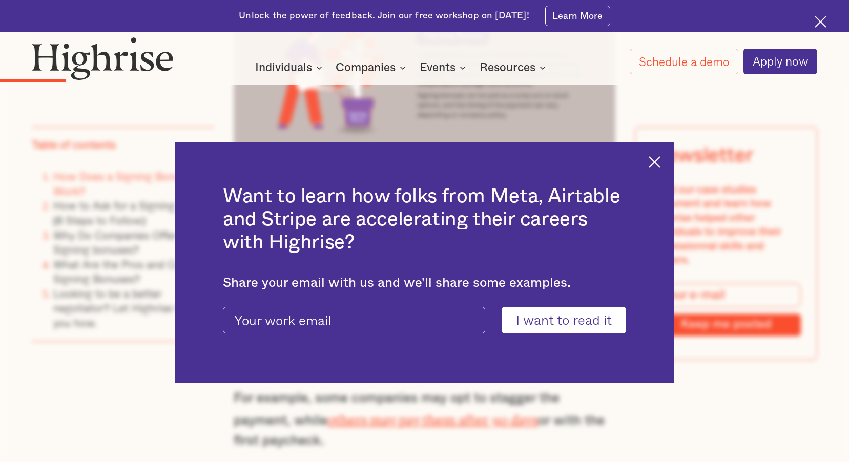  I want to click on a: Apply now, so click(780, 61).